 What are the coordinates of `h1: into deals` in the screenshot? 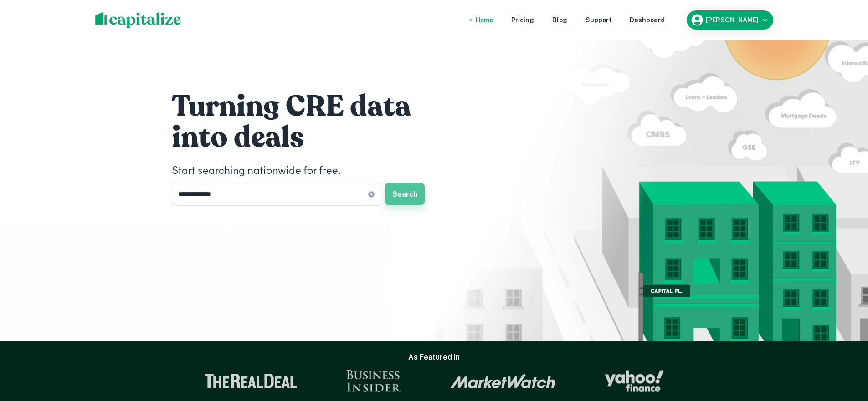 It's located at (309, 138).